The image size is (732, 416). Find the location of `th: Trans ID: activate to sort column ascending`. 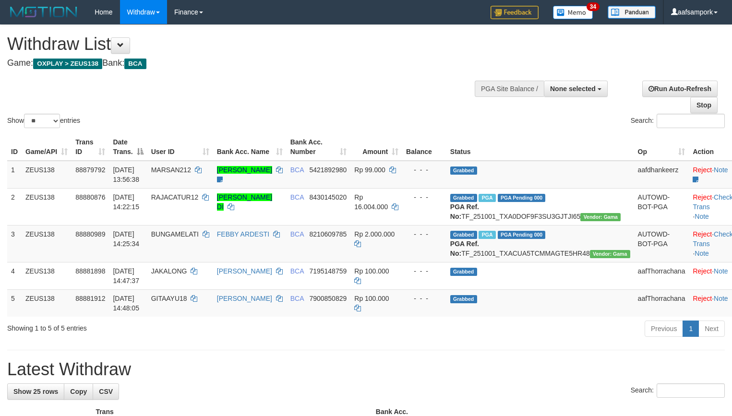

th: Trans ID: activate to sort column ascending is located at coordinates (90, 147).